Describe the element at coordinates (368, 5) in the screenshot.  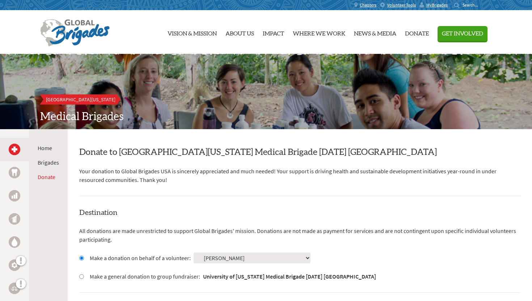
I see `span: Chapters` at that location.